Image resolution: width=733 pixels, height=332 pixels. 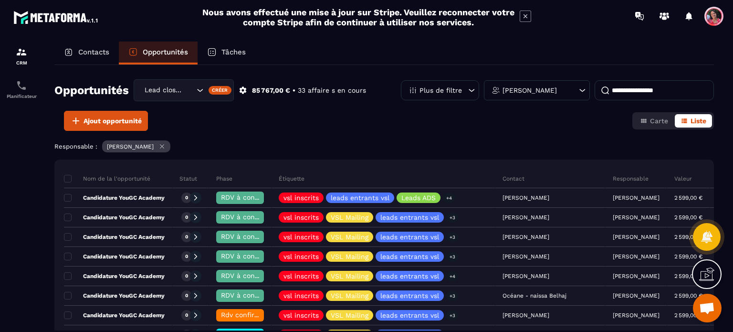 What do you see at coordinates (440, 90) in the screenshot?
I see `p: Plus de filtre` at bounding box center [440, 90].